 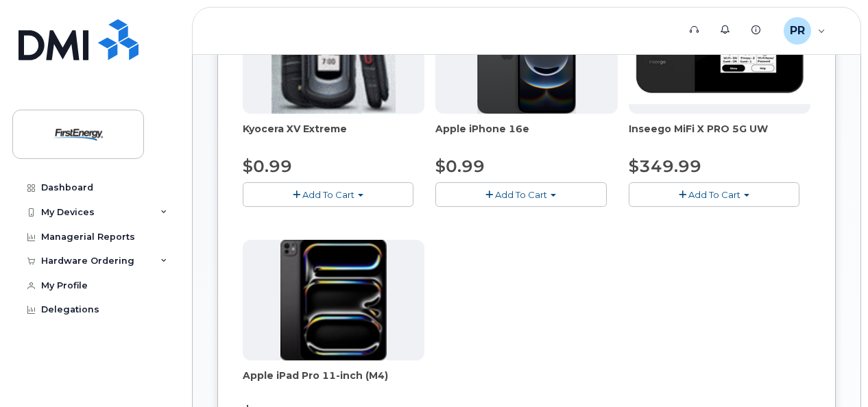 I want to click on div: Apple iPhone 16e, so click(x=526, y=136).